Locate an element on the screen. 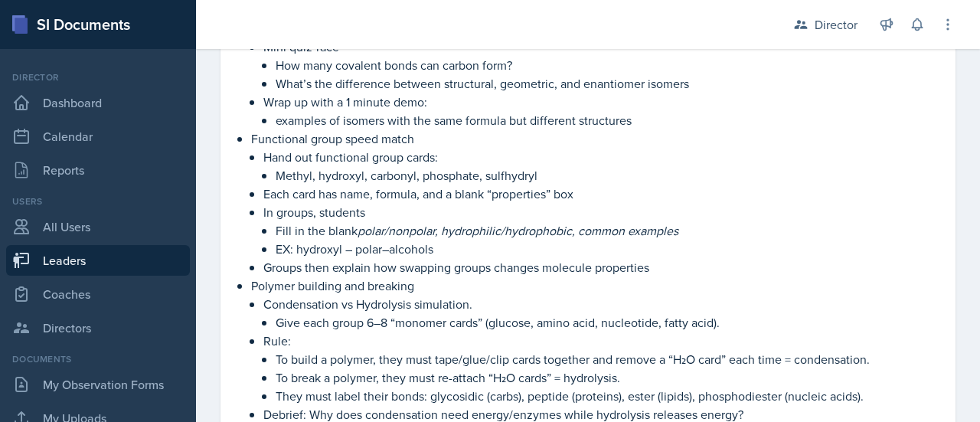 The width and height of the screenshot is (980, 422). p: Each card has name, formula, and a blank “properties” box is located at coordinates (600, 193).